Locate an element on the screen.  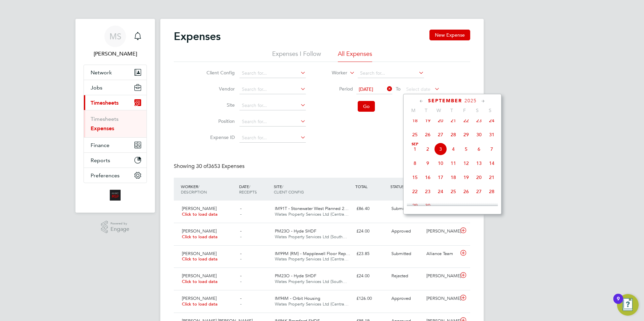
span: 10 is located at coordinates (441, 163).